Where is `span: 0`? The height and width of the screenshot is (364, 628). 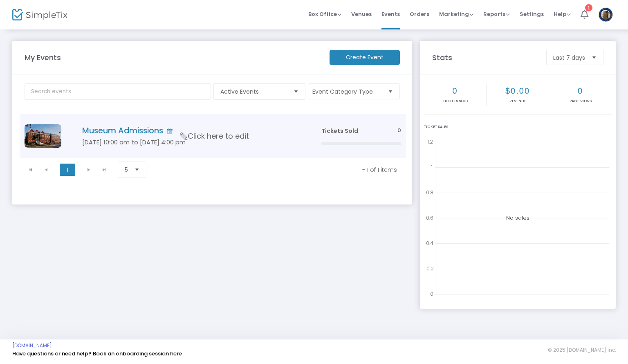 span: 0 is located at coordinates (399, 130).